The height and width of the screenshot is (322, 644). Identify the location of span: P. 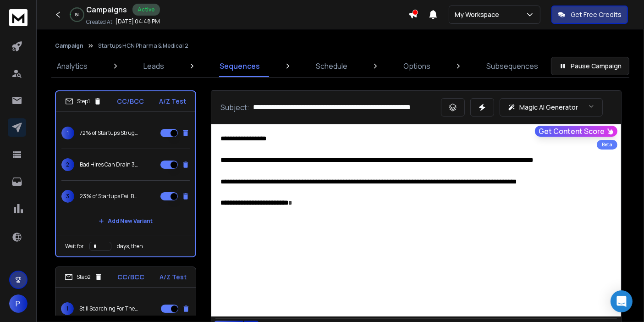
(18, 303).